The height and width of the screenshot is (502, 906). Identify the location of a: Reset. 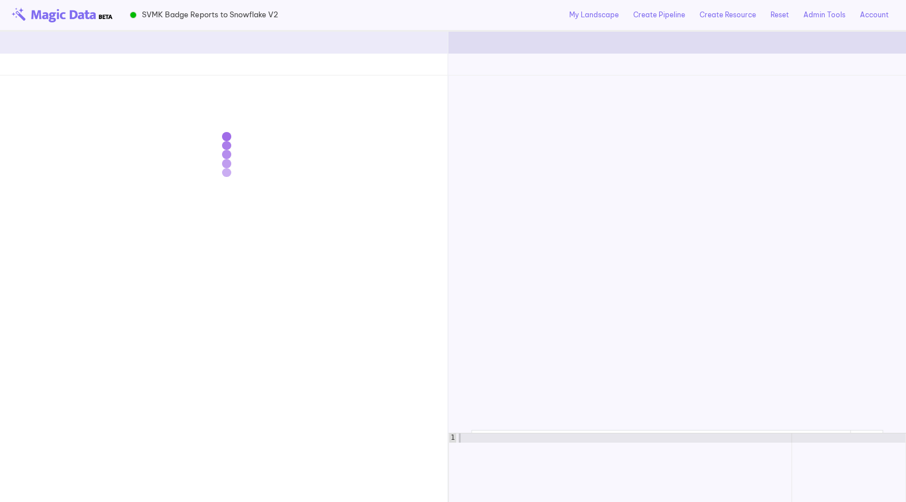
(780, 15).